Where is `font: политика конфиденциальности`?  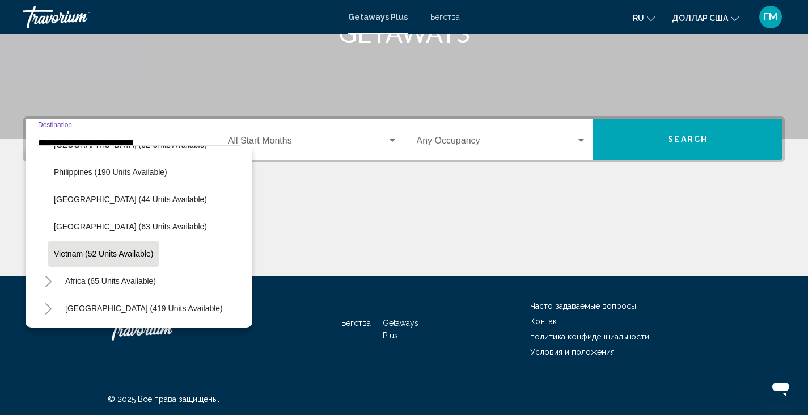 font: политика конфиденциальности is located at coordinates (590, 336).